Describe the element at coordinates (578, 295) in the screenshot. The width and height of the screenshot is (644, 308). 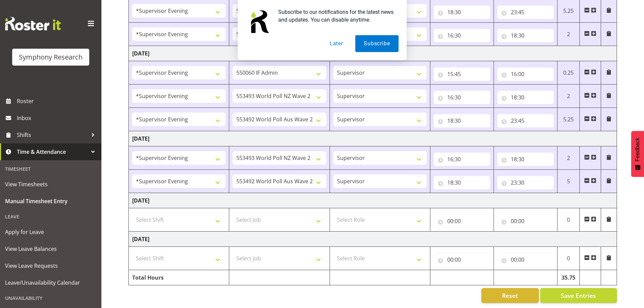
I see `button: Save Entries` at that location.